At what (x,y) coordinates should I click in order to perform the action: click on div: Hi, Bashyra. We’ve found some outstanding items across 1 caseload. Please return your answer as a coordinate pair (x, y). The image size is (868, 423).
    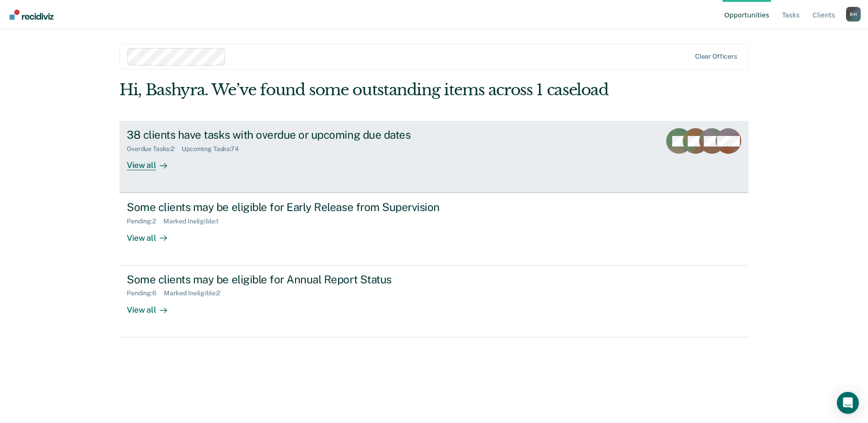
    Looking at the image, I should click on (371, 90).